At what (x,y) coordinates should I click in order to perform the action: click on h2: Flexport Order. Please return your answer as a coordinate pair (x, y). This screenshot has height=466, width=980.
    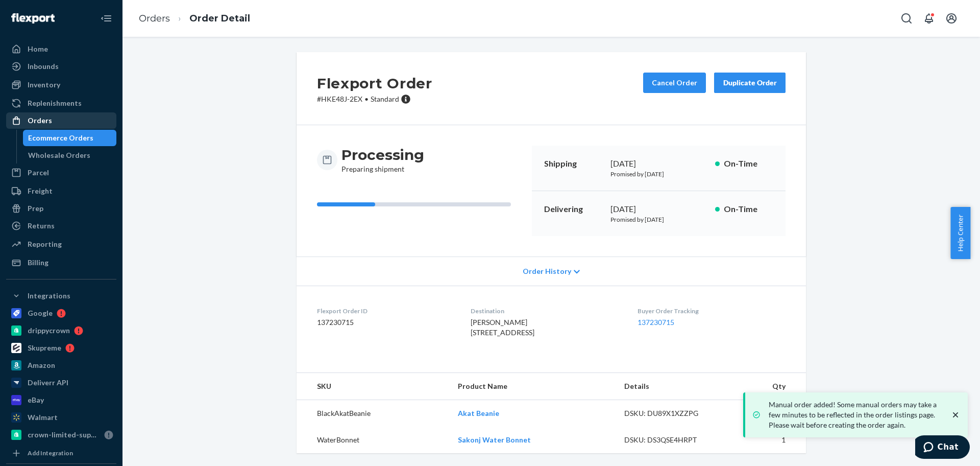
    Looking at the image, I should click on (374, 83).